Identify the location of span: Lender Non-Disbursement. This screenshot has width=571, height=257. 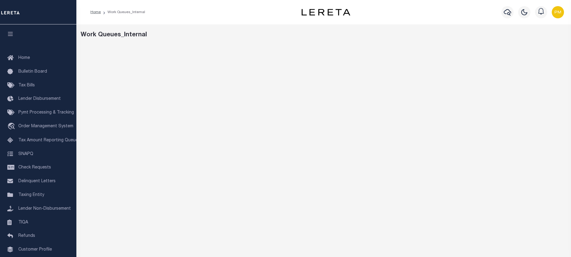
(45, 209).